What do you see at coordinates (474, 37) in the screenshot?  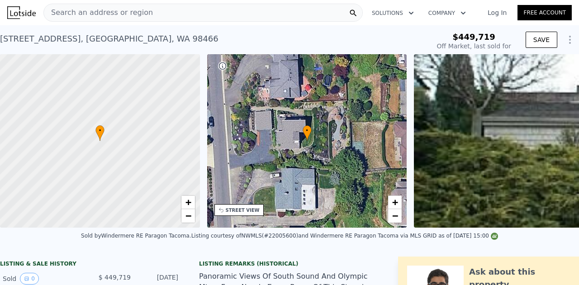 I see `span: $449,719` at bounding box center [474, 37].